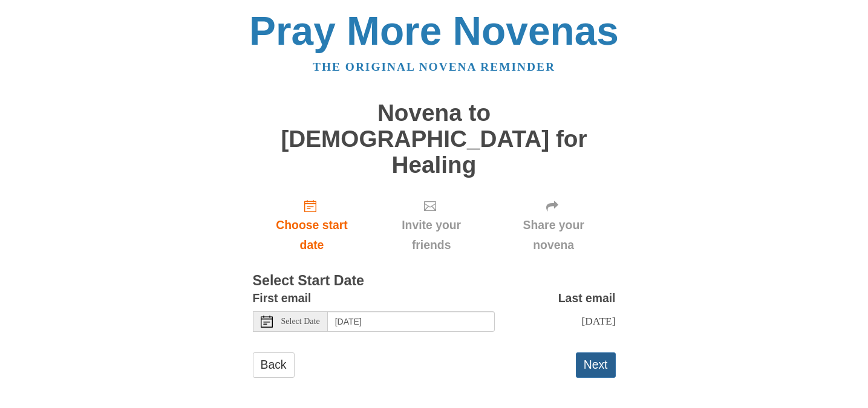 This screenshot has width=868, height=408. Describe the element at coordinates (313, 235) in the screenshot. I see `span: Choose start date` at that location.